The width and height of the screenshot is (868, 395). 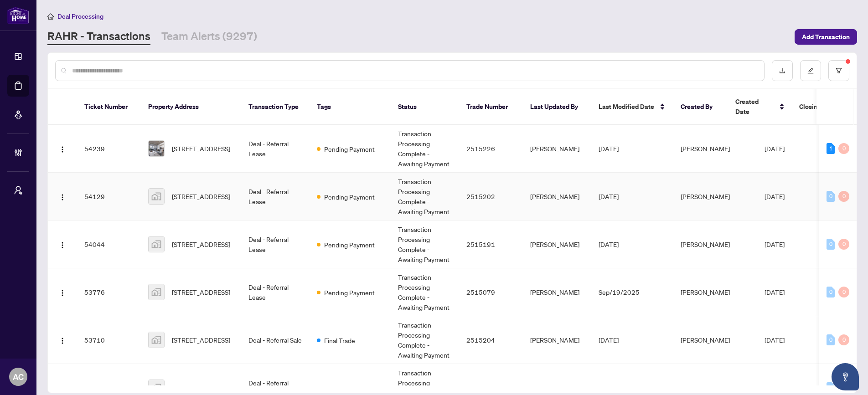 What do you see at coordinates (275, 107) in the screenshot?
I see `th: Transaction Type` at bounding box center [275, 107].